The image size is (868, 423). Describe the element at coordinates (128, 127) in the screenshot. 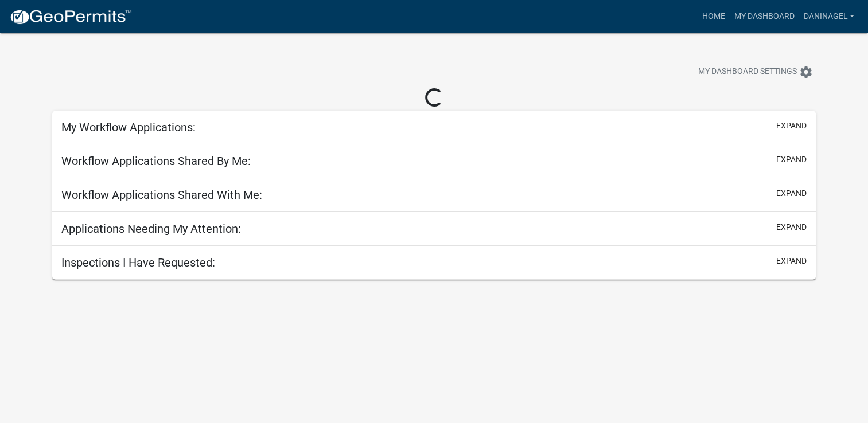

I see `h5: My Workflow Applications:` at that location.